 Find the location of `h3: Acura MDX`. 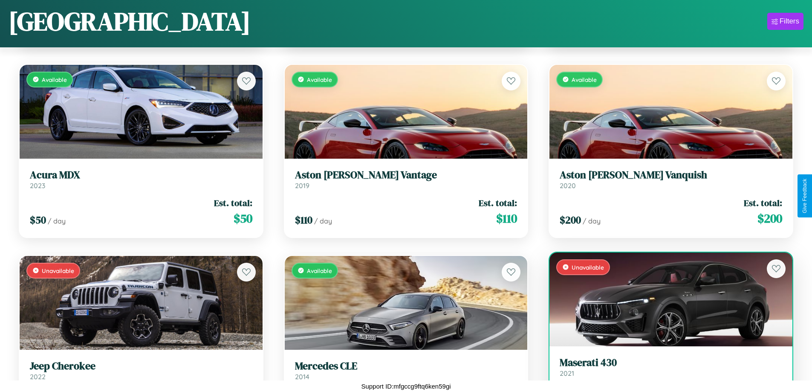

h3: Acura MDX is located at coordinates (141, 175).